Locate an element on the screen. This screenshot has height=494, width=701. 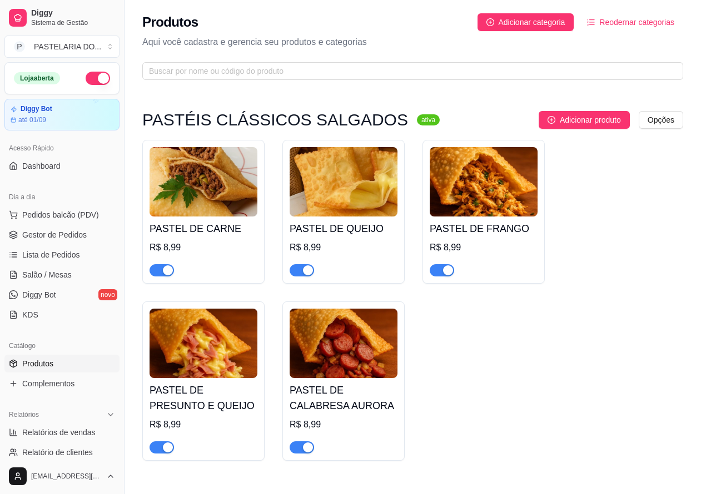
span: KDS is located at coordinates (30, 315).